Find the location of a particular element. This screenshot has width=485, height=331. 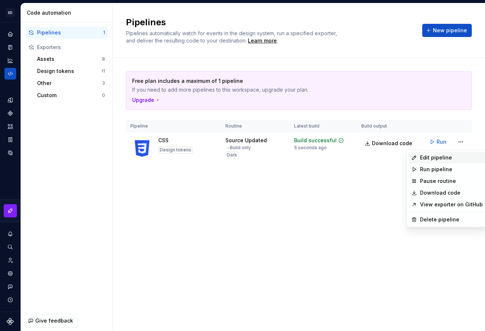

div: Edit pipeline is located at coordinates (451, 158).